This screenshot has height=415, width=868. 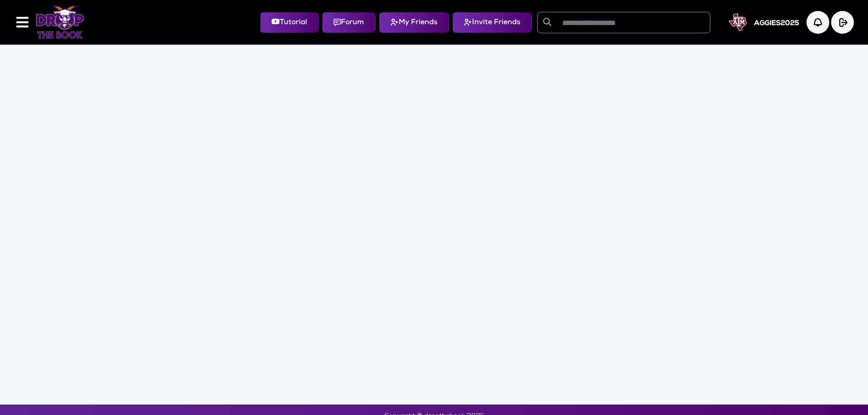 I want to click on img: Logo, so click(x=60, y=23).